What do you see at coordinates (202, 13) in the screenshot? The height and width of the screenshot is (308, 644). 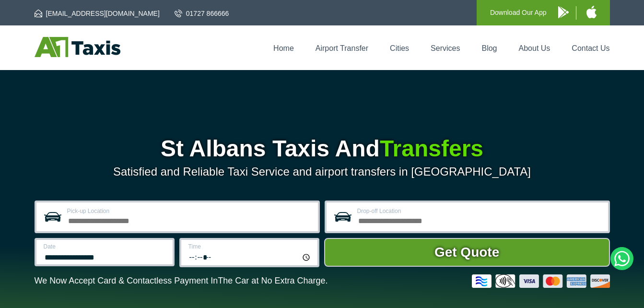 I see `a: 01727 866666` at bounding box center [202, 13].